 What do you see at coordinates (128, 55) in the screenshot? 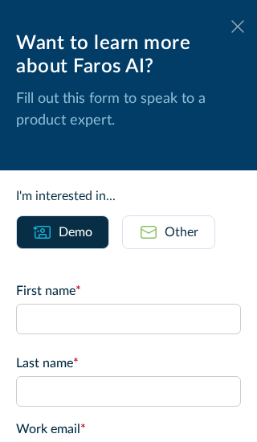
I see `div: Want to learn more about Faros AI?` at bounding box center [128, 55].